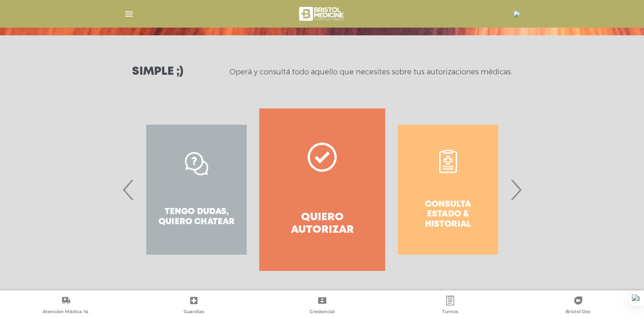 The image size is (644, 318). I want to click on span: Credencial, so click(322, 313).